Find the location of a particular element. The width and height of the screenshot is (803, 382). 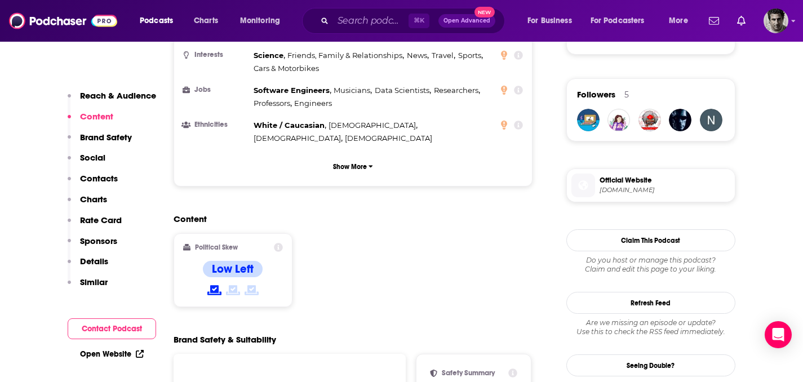

span: For Business is located at coordinates (549, 21).